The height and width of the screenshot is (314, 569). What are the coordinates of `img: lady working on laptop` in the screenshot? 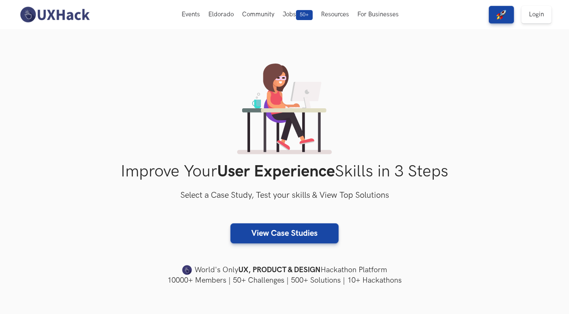 It's located at (284, 109).